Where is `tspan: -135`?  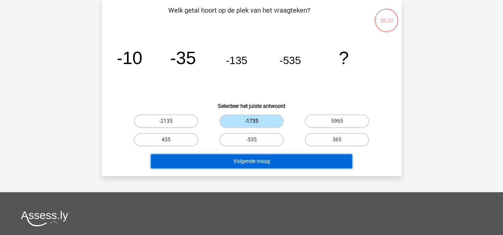
tspan: -135 is located at coordinates (236, 60).